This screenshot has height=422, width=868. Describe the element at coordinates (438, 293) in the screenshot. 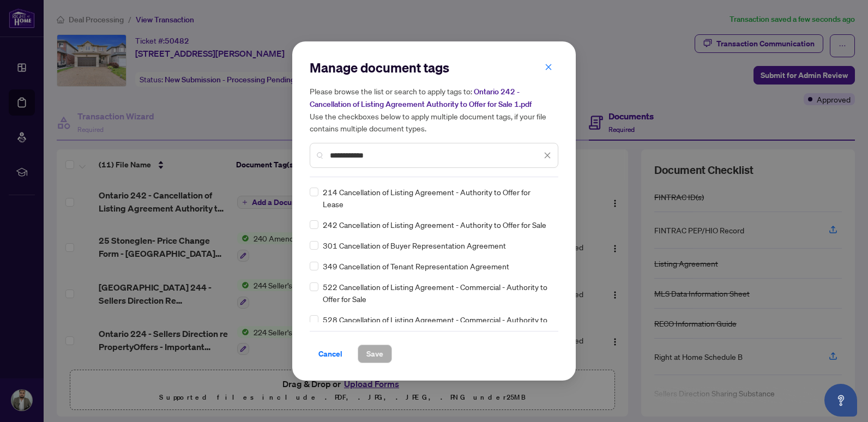

I see `span: 522 Cancellation of Listing Agreement - Commercial - Authority to Offer for Sale` at that location.